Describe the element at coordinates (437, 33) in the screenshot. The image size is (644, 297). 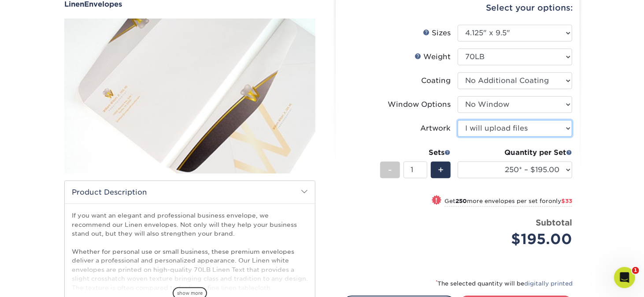
I see `div: Sizes` at that location.